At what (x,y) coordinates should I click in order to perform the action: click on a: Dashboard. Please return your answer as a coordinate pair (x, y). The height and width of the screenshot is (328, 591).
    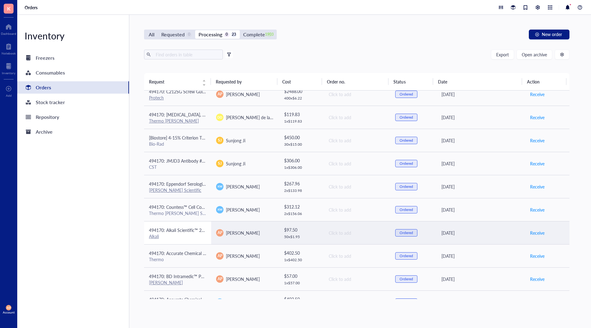
    Looking at the image, I should click on (9, 29).